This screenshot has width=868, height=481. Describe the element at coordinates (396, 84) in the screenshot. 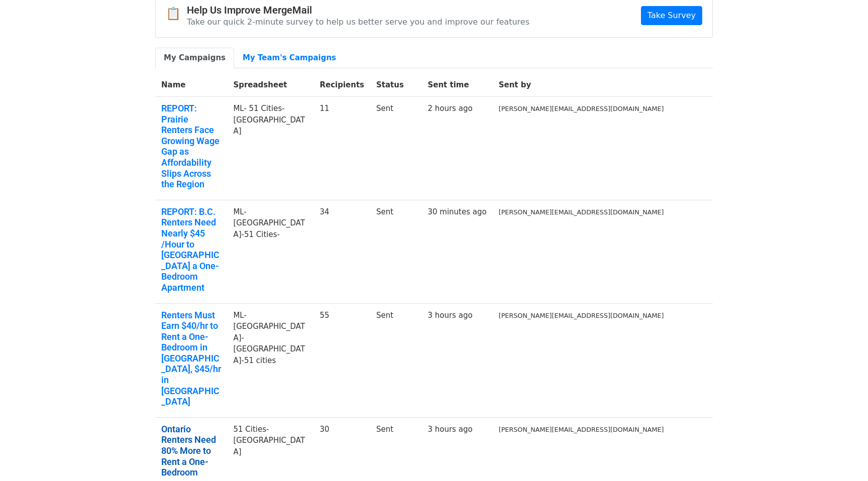

I see `th: Status` at that location.